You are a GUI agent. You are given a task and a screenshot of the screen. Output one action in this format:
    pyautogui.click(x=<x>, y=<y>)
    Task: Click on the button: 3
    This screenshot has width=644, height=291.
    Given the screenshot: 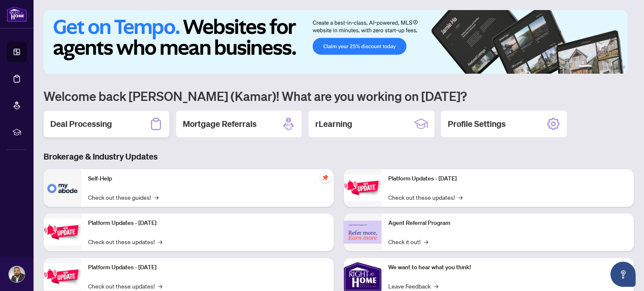 What is the action you would take?
    pyautogui.click(x=604, y=67)
    